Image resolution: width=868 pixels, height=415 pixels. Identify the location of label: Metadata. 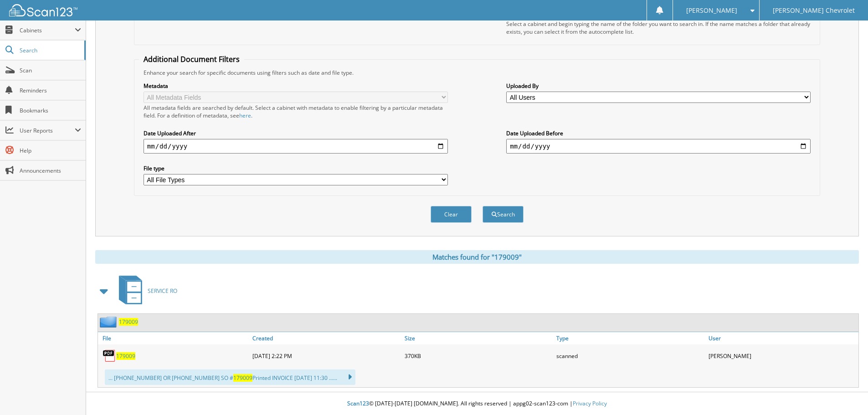
(296, 86).